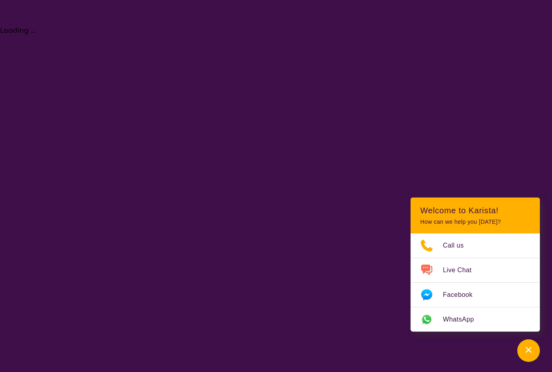  What do you see at coordinates (459, 246) in the screenshot?
I see `span: Call us` at bounding box center [459, 246].